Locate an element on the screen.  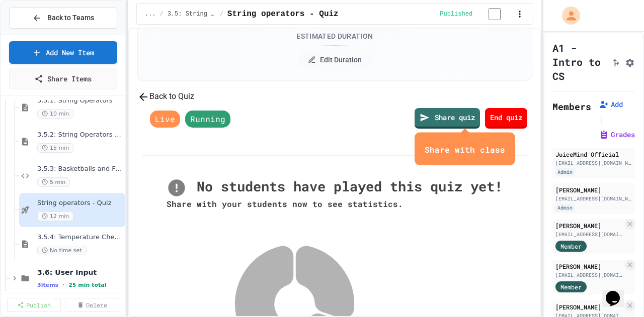
a: Share Items is located at coordinates (63, 78).